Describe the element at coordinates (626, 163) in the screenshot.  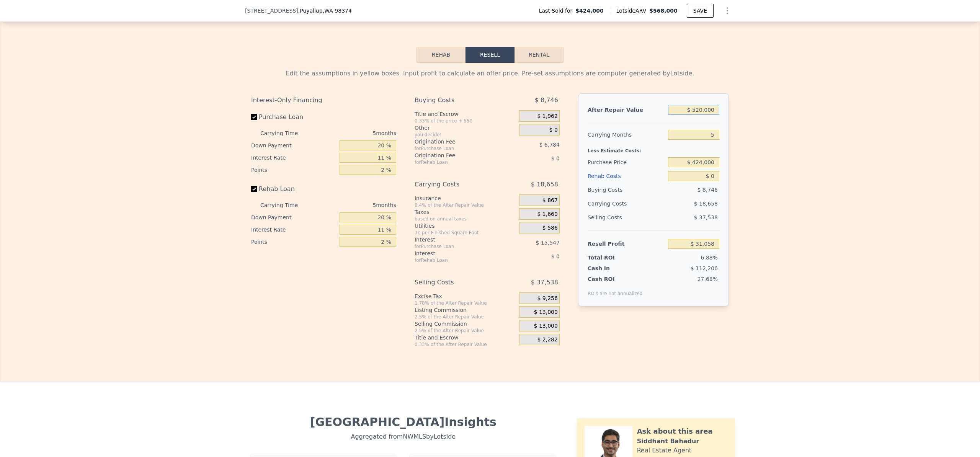
I see `div: Purchase Price` at that location.